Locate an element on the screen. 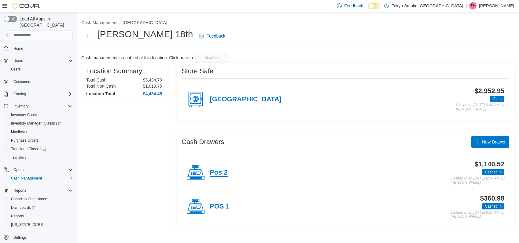 Image resolution: width=519 pixels, height=243 pixels. button: Settings is located at coordinates (38, 237).